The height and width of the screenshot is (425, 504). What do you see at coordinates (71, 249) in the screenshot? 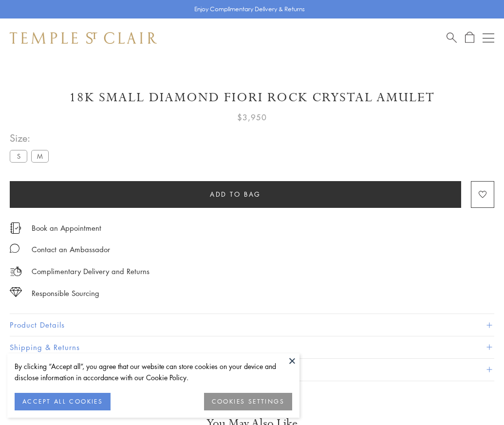
I see `div: Contact an Ambassador` at bounding box center [71, 249].